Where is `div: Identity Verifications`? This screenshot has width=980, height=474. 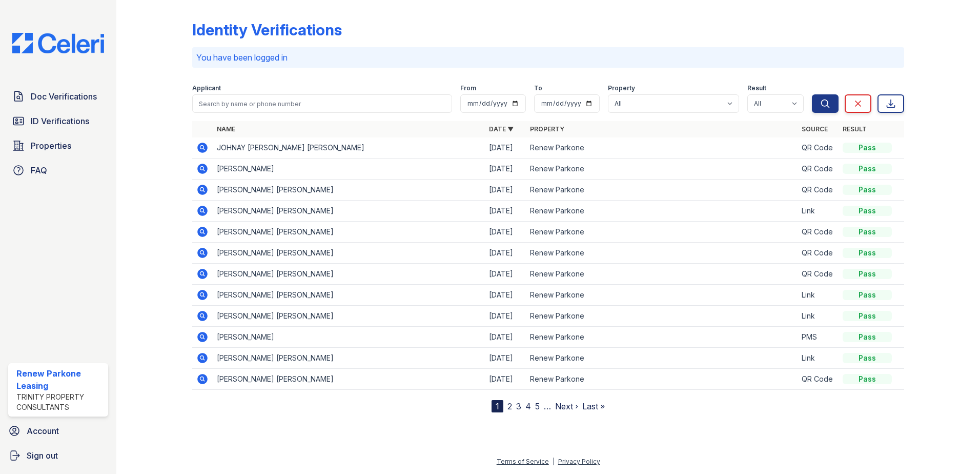 div: Identity Verifications is located at coordinates (267, 30).